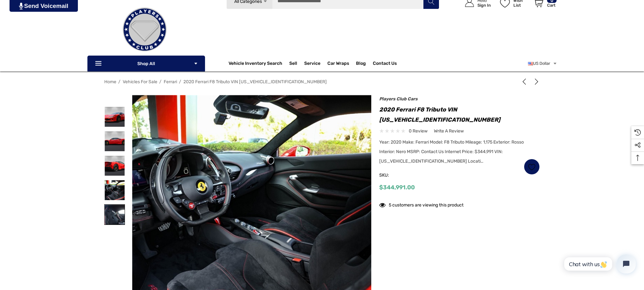 The image size is (644, 290). Describe the element at coordinates (255, 64) in the screenshot. I see `a: Vehicle Inventory Search` at that location.